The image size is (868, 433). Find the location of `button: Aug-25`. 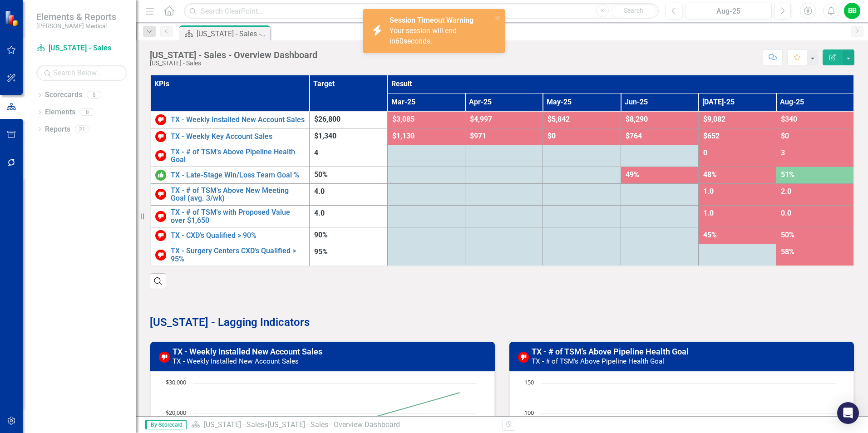

button: Aug-25 is located at coordinates (728, 11).